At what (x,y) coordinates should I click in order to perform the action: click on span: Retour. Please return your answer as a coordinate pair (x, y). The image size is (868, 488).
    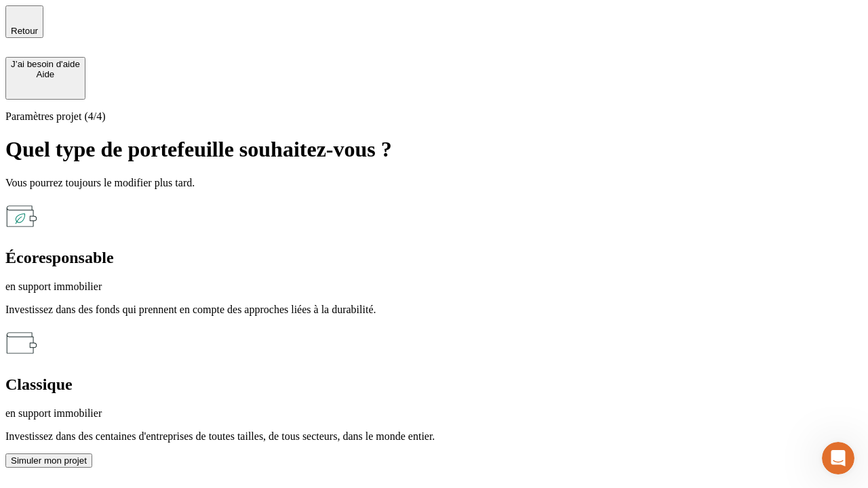
    Looking at the image, I should click on (24, 30).